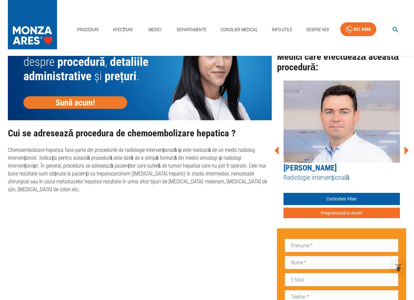 This screenshot has height=300, width=414. Describe the element at coordinates (123, 30) in the screenshot. I see `a: Afecțiuni` at that location.